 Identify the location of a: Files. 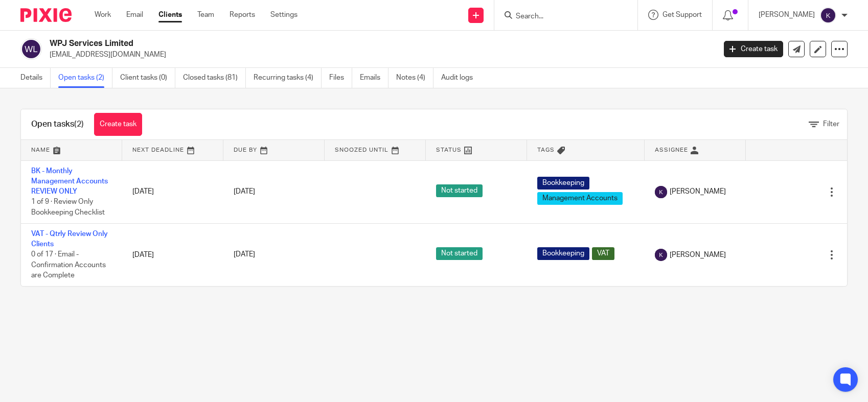
(341, 77).